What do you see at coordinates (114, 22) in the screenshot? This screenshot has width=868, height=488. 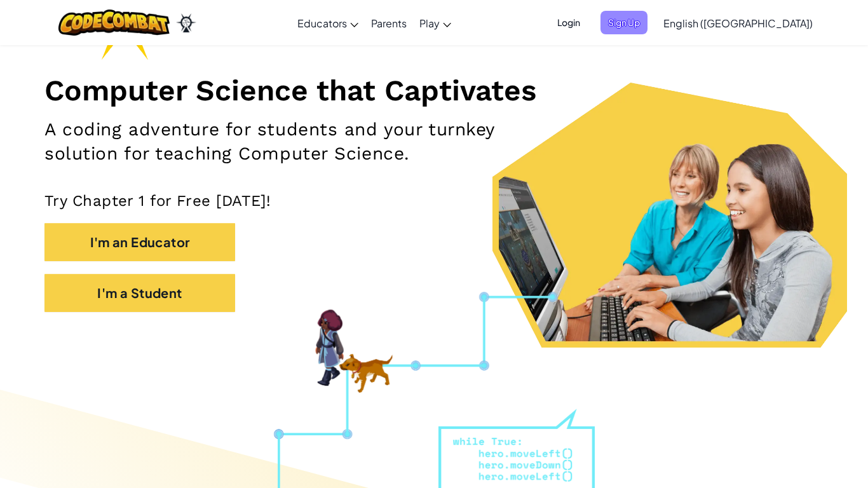 I see `a: CodeCombat logo` at bounding box center [114, 22].